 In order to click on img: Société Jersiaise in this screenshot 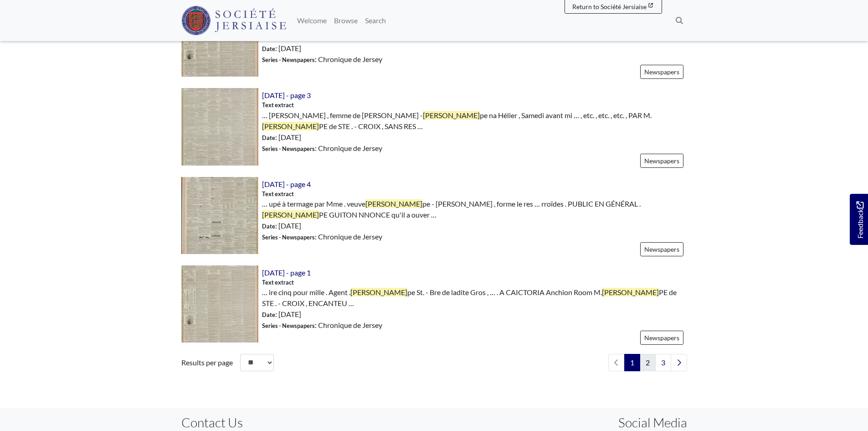, I will do `click(234, 20)`.